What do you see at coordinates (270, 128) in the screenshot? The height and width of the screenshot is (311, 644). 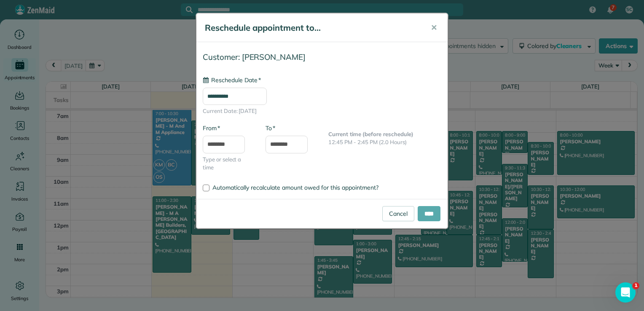 I see `label: To` at bounding box center [270, 128].